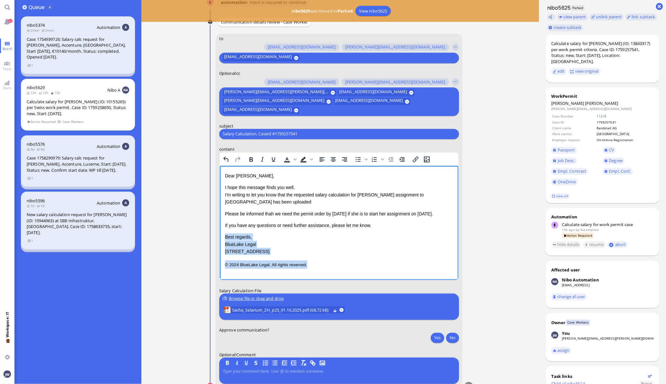  Describe the element at coordinates (36, 25) in the screenshot. I see `a: nibo5374` at that location.